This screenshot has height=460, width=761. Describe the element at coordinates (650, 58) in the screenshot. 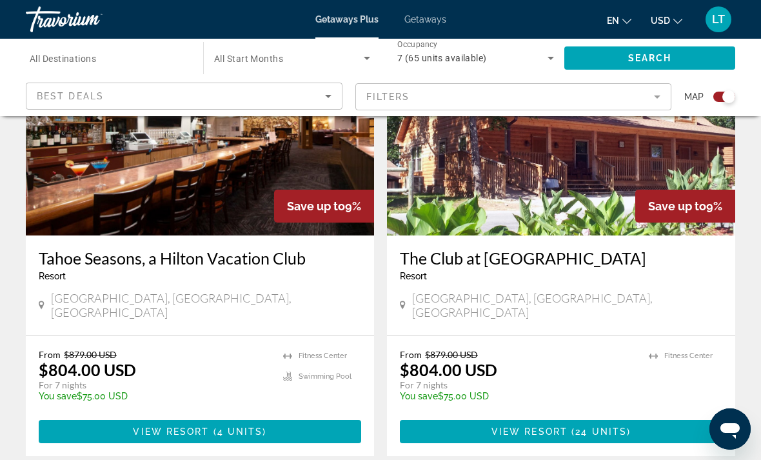

I see `button: Search` at that location.